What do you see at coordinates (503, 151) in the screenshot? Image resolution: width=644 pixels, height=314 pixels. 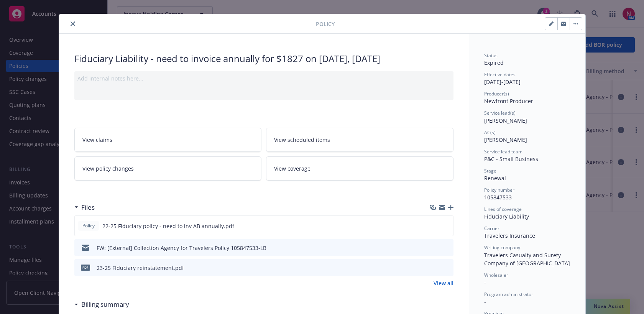 I see `span: Service lead team` at bounding box center [503, 151].